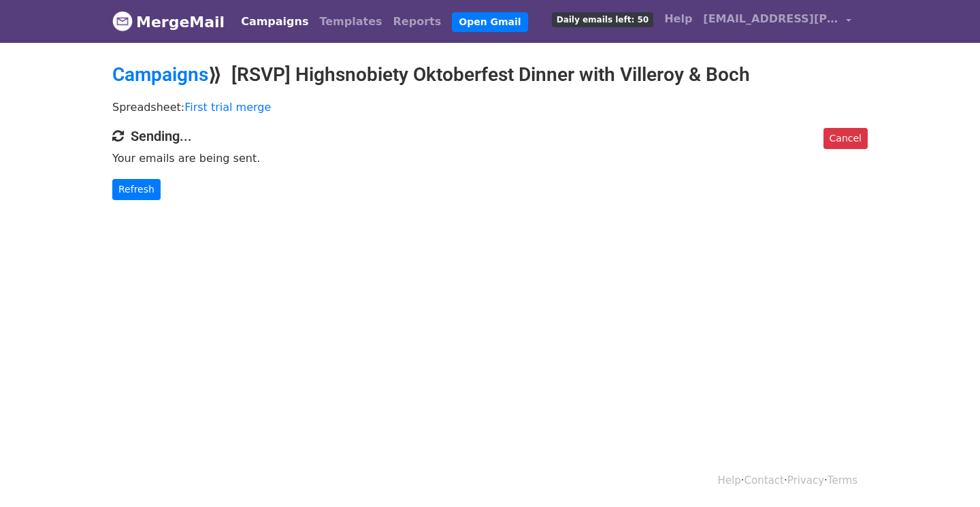  I want to click on a: Templates, so click(350, 22).